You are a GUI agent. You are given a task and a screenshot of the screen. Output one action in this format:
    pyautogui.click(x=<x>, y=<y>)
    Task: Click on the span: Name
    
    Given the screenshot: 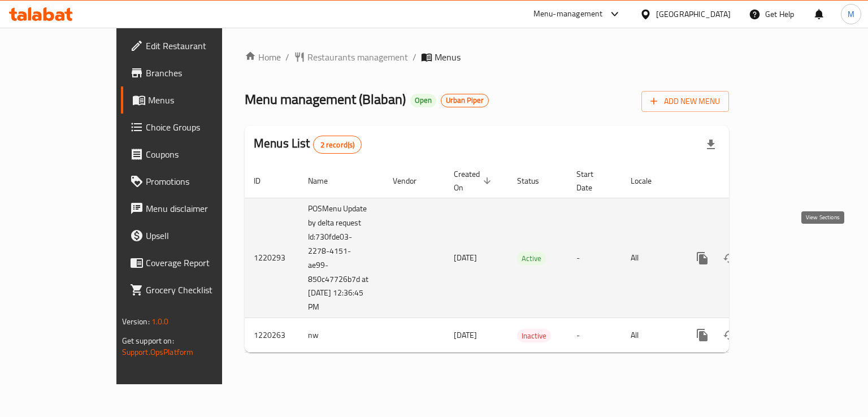 What is the action you would take?
    pyautogui.click(x=325, y=181)
    